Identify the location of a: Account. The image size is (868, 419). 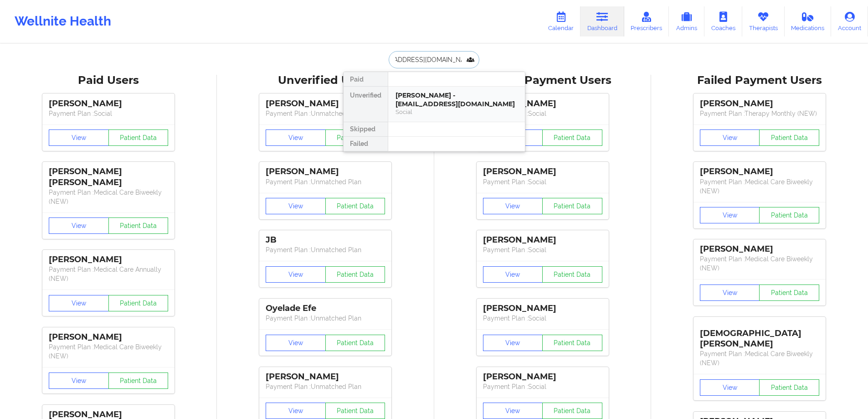
(849, 21).